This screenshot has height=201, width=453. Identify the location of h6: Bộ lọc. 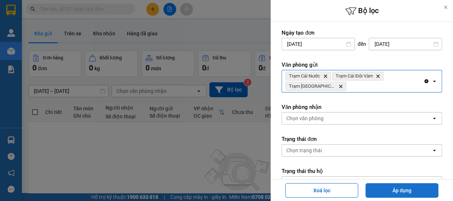
(362, 11).